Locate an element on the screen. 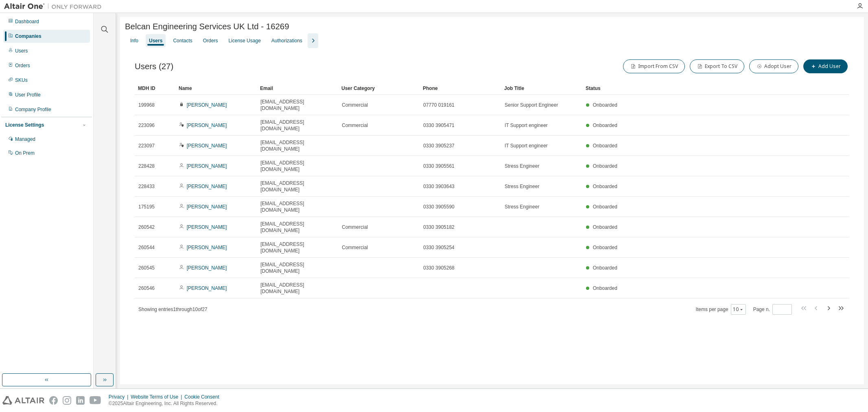 The width and height of the screenshot is (868, 412). button: Export To CSV is located at coordinates (717, 66).